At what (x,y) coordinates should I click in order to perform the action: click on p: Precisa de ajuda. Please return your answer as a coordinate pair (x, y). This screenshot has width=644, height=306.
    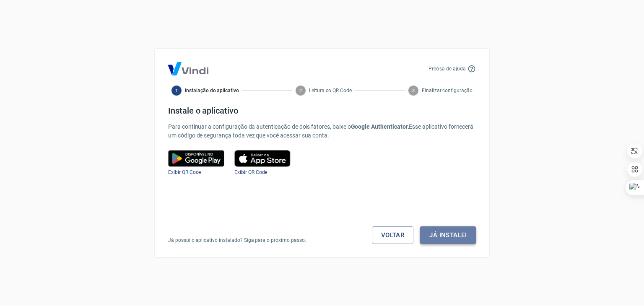
    Looking at the image, I should click on (447, 69).